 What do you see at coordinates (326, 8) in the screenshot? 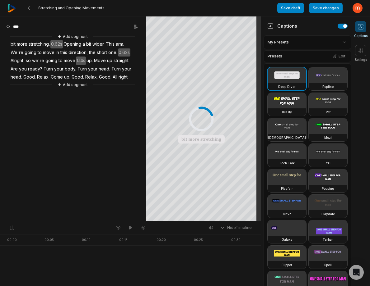
I see `button: Save changes` at bounding box center [326, 8].